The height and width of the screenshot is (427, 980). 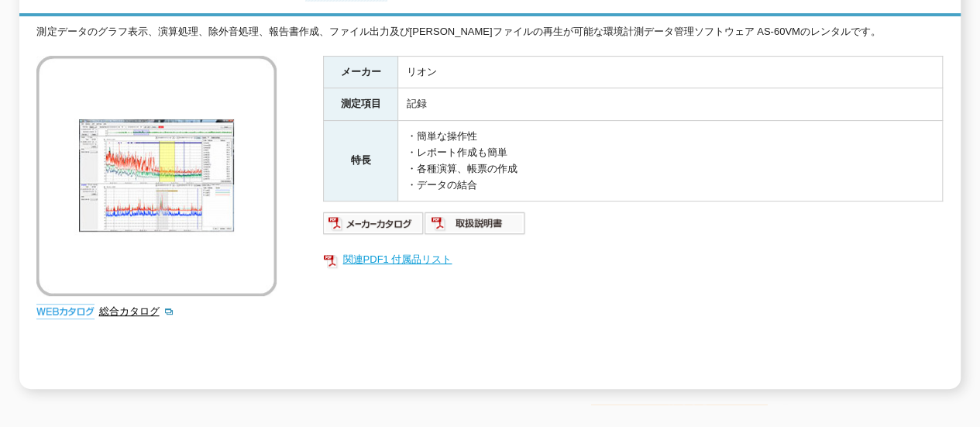 What do you see at coordinates (670, 72) in the screenshot?
I see `td: リオン` at bounding box center [670, 72].